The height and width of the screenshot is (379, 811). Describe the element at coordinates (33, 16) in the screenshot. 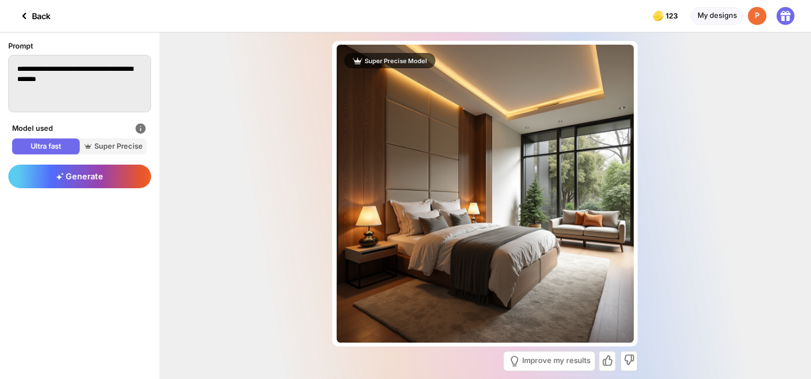

I see `div: Back` at that location.